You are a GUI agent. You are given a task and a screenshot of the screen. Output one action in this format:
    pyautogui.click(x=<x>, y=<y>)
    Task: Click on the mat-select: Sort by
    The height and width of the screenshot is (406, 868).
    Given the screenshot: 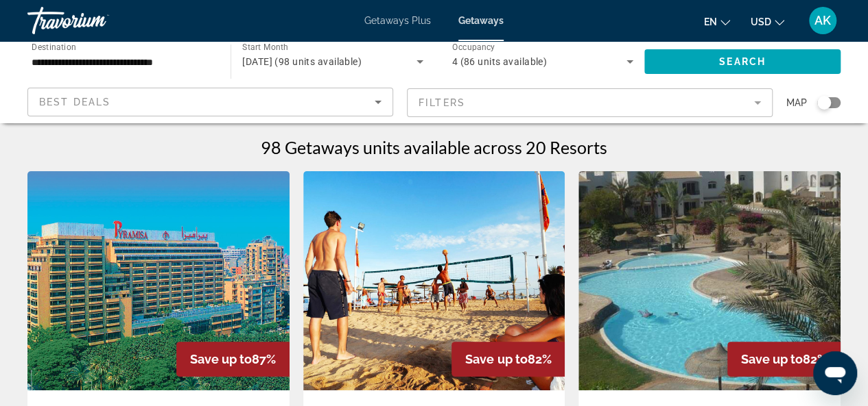 What is the action you would take?
    pyautogui.click(x=210, y=102)
    